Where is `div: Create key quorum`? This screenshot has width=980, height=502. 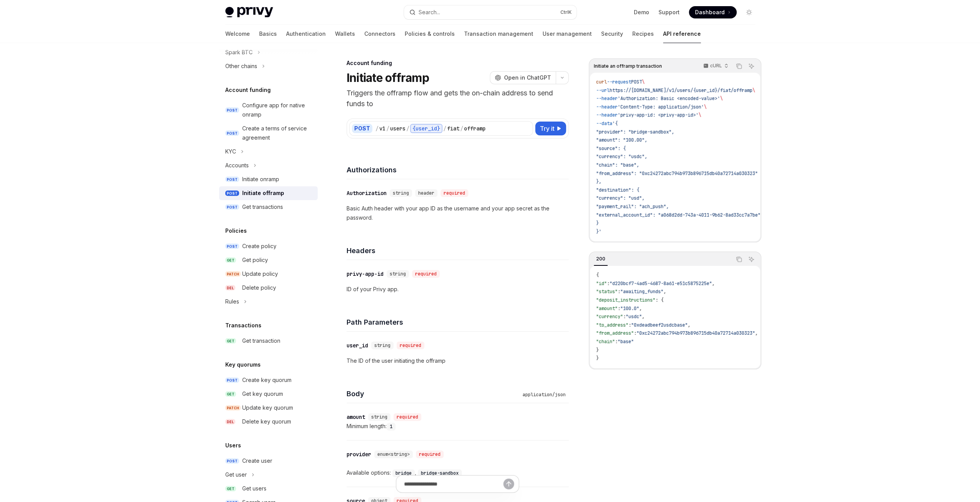
div: Create key quorum is located at coordinates (267, 381).